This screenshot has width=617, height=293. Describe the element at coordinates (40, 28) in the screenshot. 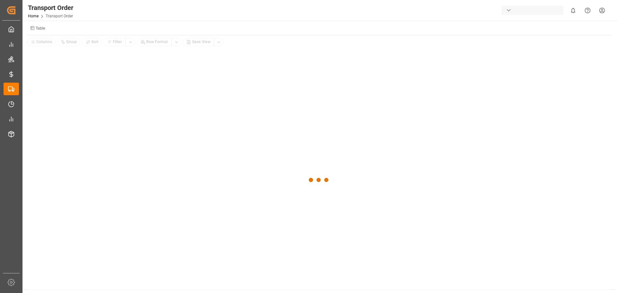

I see `small: Table` at that location.